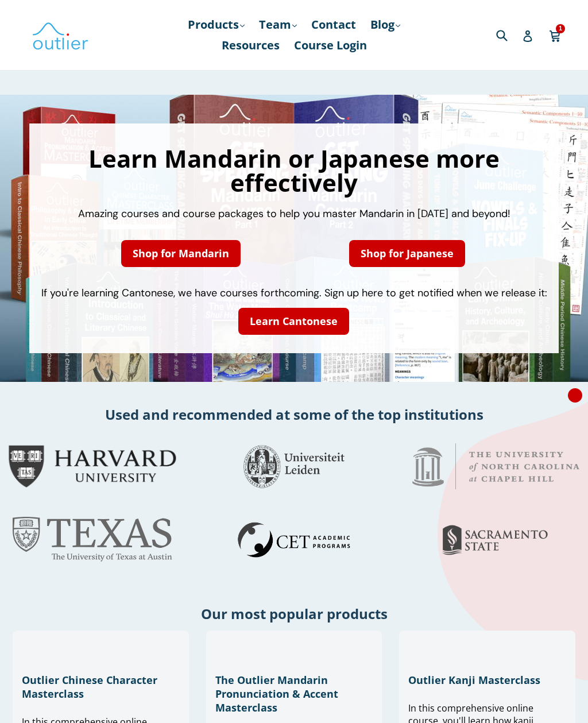 The width and height of the screenshot is (588, 723). I want to click on a: Contact, so click(334, 25).